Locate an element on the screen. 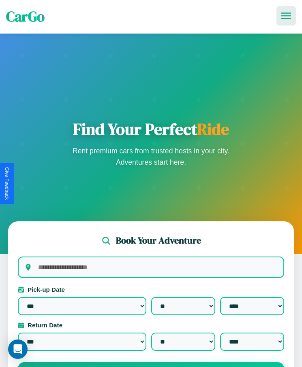 This screenshot has width=302, height=367. label: Pick-up Date is located at coordinates (151, 290).